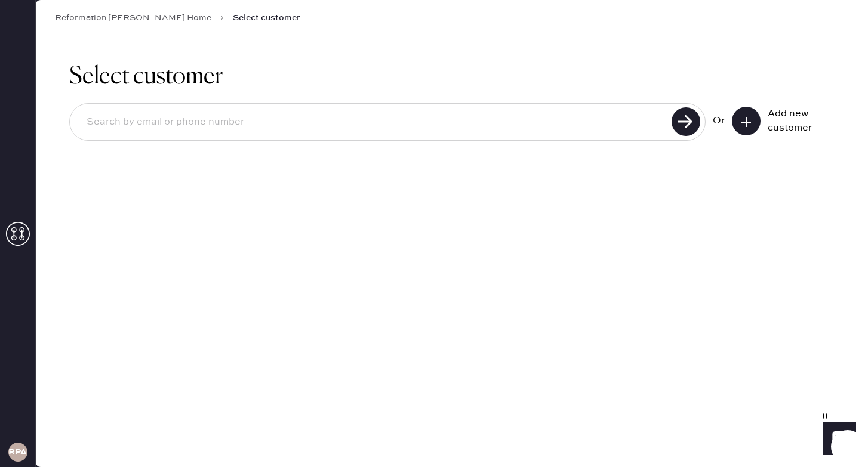  Describe the element at coordinates (452, 77) in the screenshot. I see `h1: Select customer` at that location.